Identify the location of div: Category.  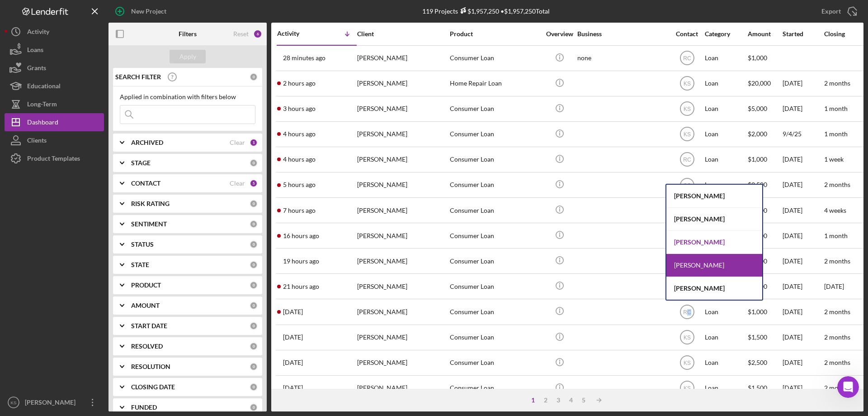
(726, 34).